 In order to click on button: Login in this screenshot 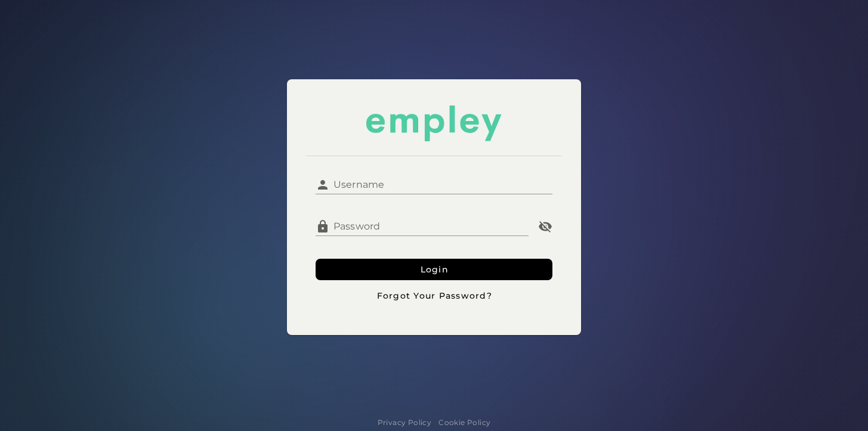, I will do `click(433, 269)`.